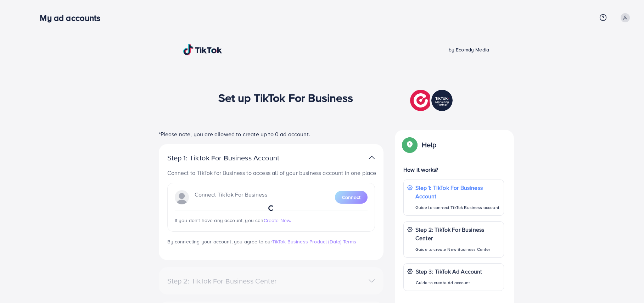 The image size is (644, 303). I want to click on p: Guide to create New Business Center, so click(458, 249).